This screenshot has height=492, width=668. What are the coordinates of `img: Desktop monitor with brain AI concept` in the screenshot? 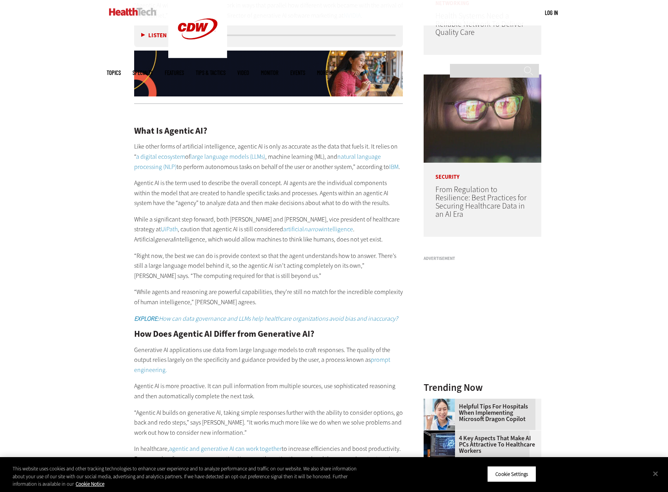 It's located at (440, 447).